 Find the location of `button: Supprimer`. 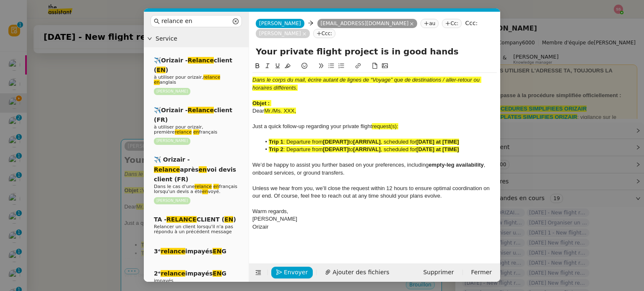

button: Supprimer is located at coordinates (438, 273).